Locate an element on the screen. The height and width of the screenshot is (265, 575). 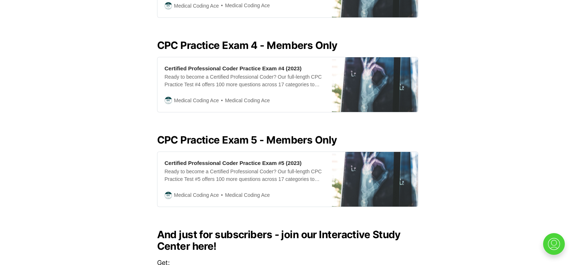
h2: And just for subscribers - join our Interactive Study Center here! is located at coordinates (288, 240).